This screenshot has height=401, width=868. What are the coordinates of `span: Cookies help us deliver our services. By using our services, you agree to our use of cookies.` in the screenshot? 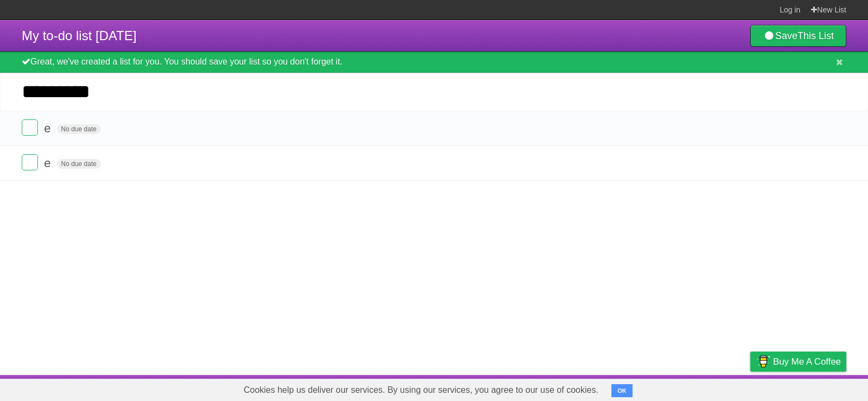 It's located at (421, 390).